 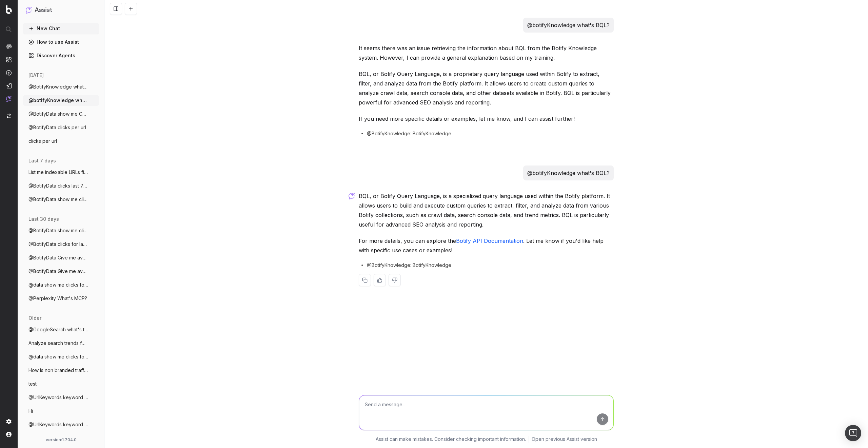 What do you see at coordinates (59, 114) in the screenshot?
I see `span: @BotifyData show me CTR and avg position` at bounding box center [59, 114].